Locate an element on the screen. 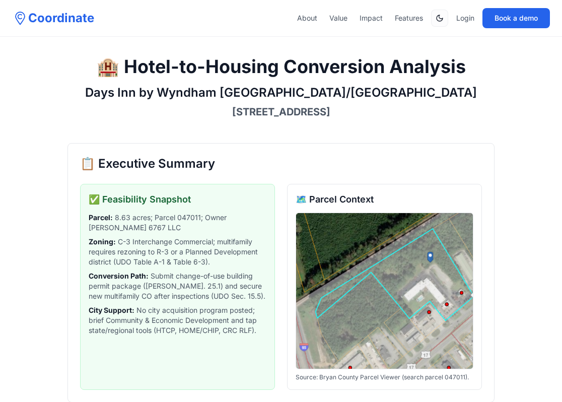 The height and width of the screenshot is (402, 562). strong: Zoning : is located at coordinates (102, 241).